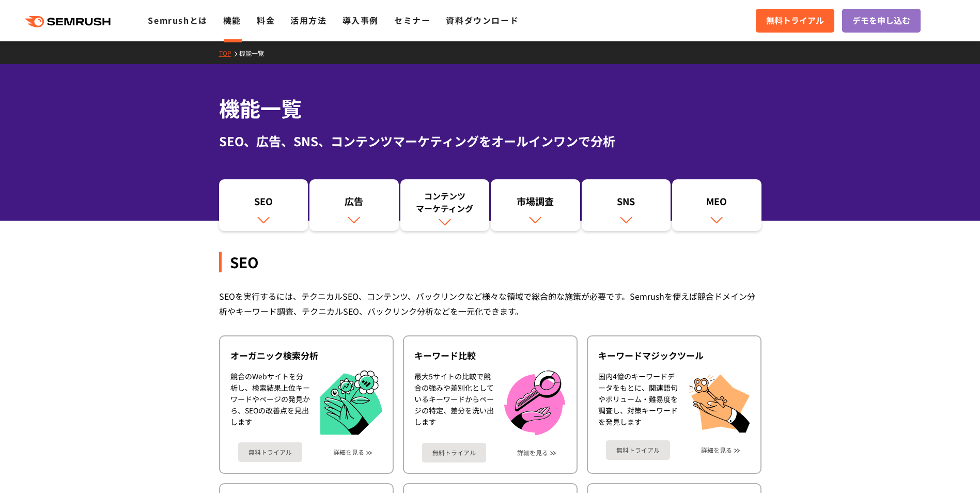 The height and width of the screenshot is (493, 980). I want to click on a: 導入事例, so click(360, 20).